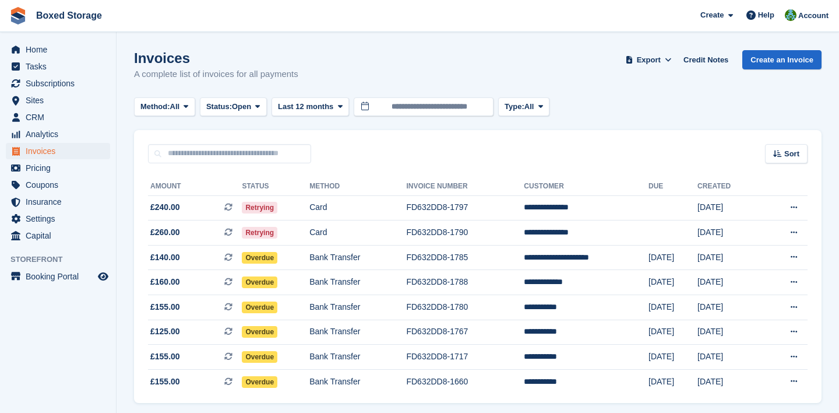 The height and width of the screenshot is (413, 839). I want to click on span: Last 12 months, so click(305, 107).